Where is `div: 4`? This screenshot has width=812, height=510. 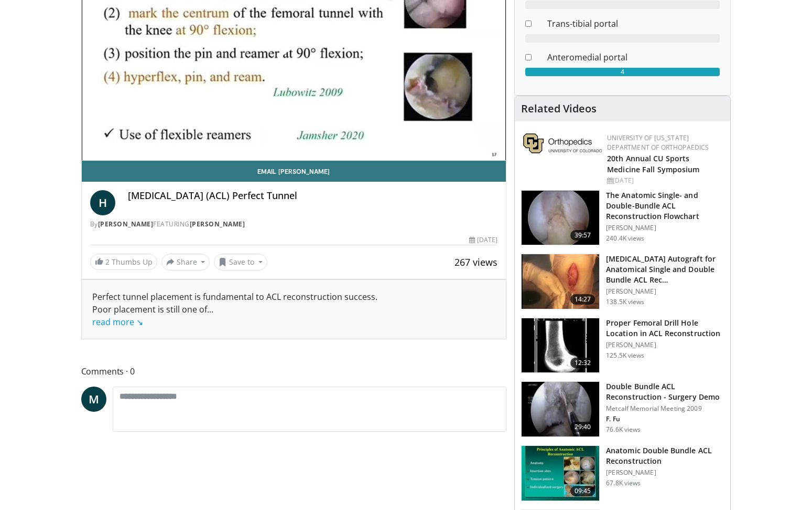
div: 4 is located at coordinates (623, 72).